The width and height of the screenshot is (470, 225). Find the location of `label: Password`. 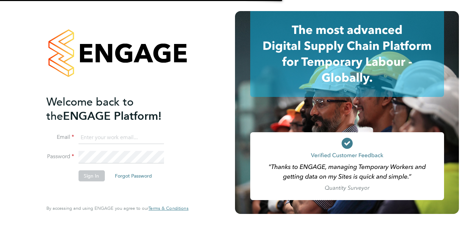

label: Password is located at coordinates (60, 156).